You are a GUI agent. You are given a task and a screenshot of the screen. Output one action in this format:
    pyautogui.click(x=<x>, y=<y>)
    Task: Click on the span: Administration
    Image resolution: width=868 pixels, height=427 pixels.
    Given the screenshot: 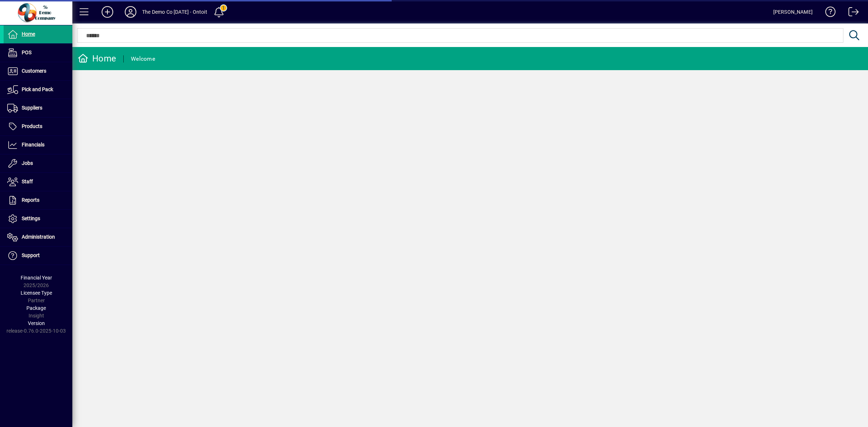 What is the action you would take?
    pyautogui.click(x=39, y=237)
    